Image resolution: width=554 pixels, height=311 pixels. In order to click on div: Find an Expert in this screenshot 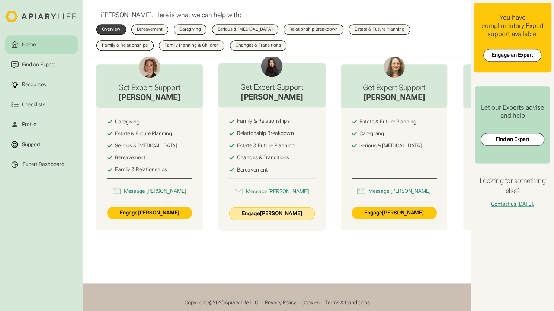, I will do `click(38, 64)`.